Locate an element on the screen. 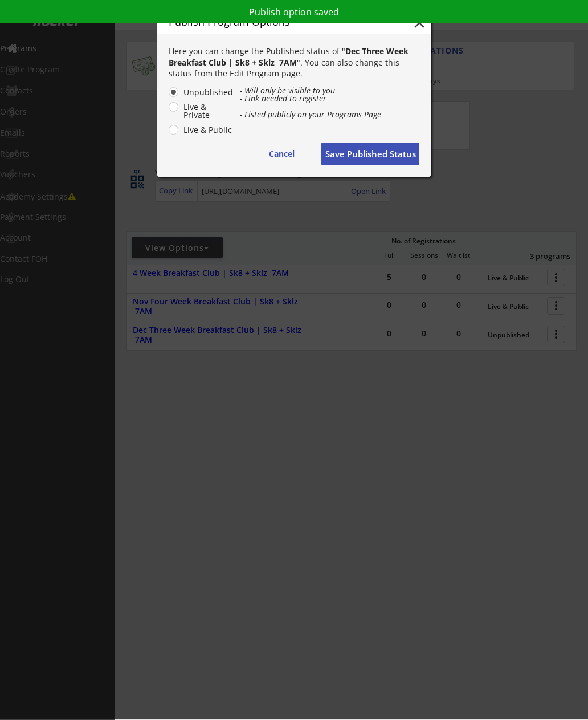 Image resolution: width=588 pixels, height=720 pixels. div: Here you can change the Published status of " ". You can also change this status from the Edit Pr... is located at coordinates (294, 62).